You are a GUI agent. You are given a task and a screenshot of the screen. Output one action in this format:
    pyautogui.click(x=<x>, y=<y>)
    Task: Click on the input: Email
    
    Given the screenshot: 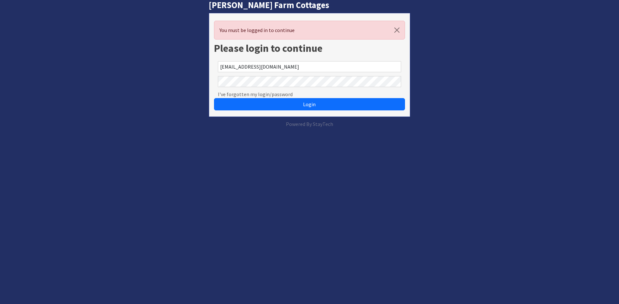 What is the action you would take?
    pyautogui.click(x=309, y=67)
    